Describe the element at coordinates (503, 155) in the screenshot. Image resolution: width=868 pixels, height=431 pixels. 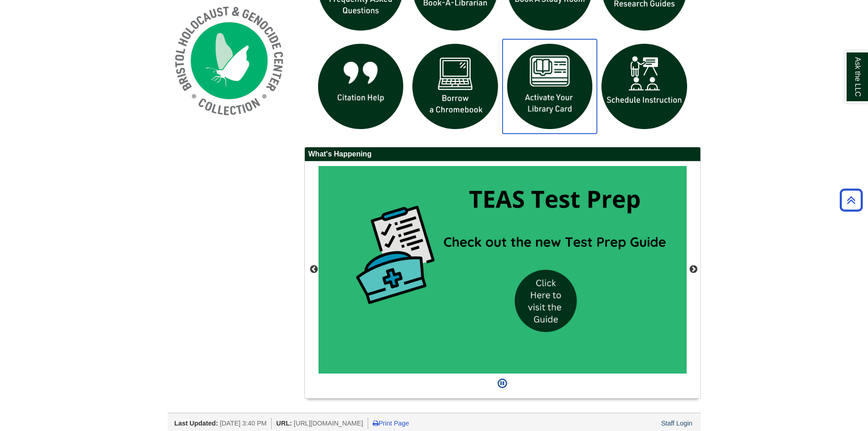
I see `h2: What's Happening` at that location.